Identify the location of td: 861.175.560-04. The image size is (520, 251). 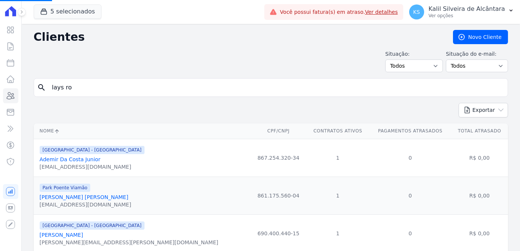
(279, 196).